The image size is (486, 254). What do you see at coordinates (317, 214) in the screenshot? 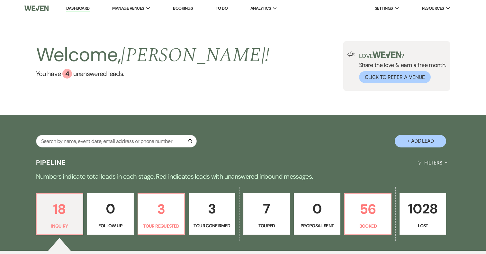
I see `a: 0Proposal Sent` at bounding box center [317, 214].